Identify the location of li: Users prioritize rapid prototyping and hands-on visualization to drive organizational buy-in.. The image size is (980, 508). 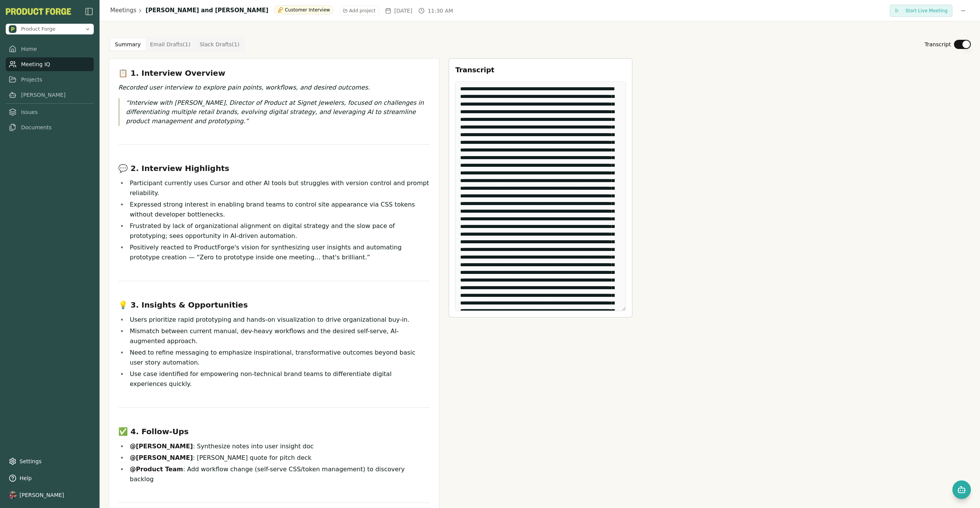
(278, 320).